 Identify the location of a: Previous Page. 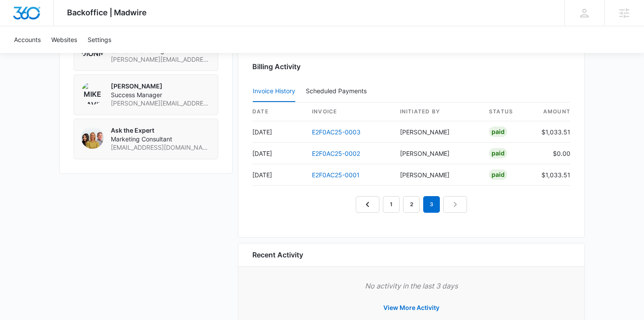
(367, 204).